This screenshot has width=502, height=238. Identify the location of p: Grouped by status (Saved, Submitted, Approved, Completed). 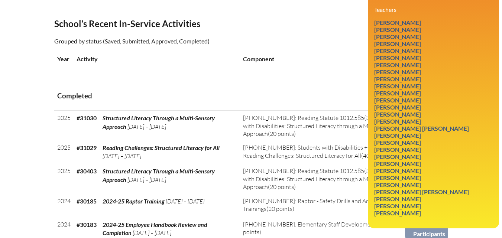
(185, 41).